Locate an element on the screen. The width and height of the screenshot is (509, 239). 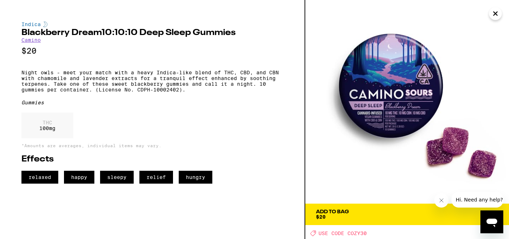
a: Camino is located at coordinates (31, 40).